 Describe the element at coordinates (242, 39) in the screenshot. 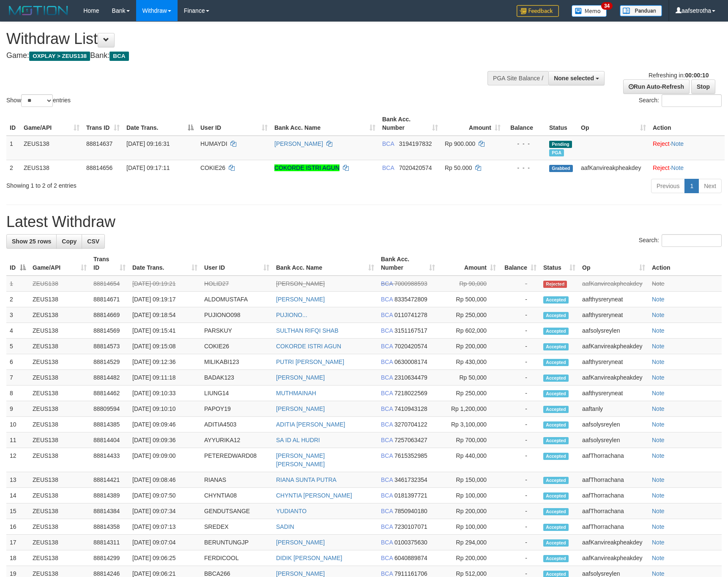

I see `h1: Withdraw List` at that location.